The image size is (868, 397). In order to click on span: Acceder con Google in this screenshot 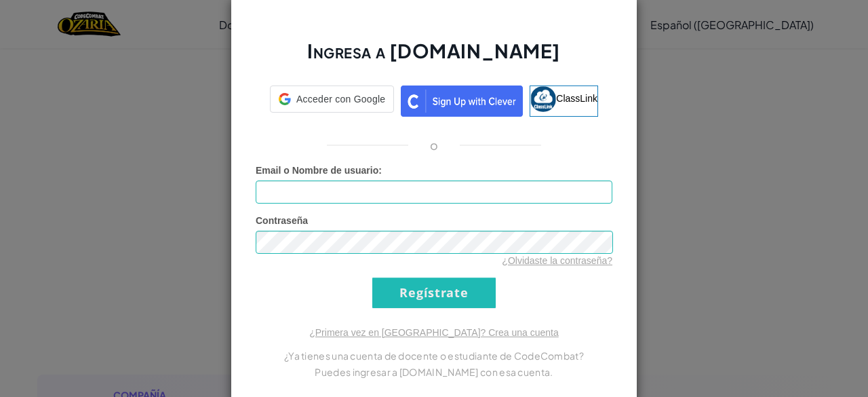, I will do `click(340, 99)`.